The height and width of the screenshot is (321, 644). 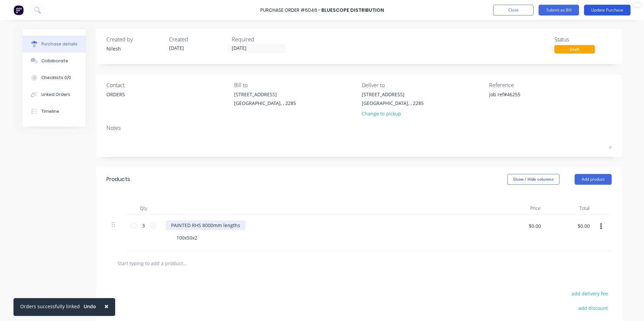 What do you see at coordinates (50, 306) in the screenshot?
I see `div: Orders successfully linked` at bounding box center [50, 306].